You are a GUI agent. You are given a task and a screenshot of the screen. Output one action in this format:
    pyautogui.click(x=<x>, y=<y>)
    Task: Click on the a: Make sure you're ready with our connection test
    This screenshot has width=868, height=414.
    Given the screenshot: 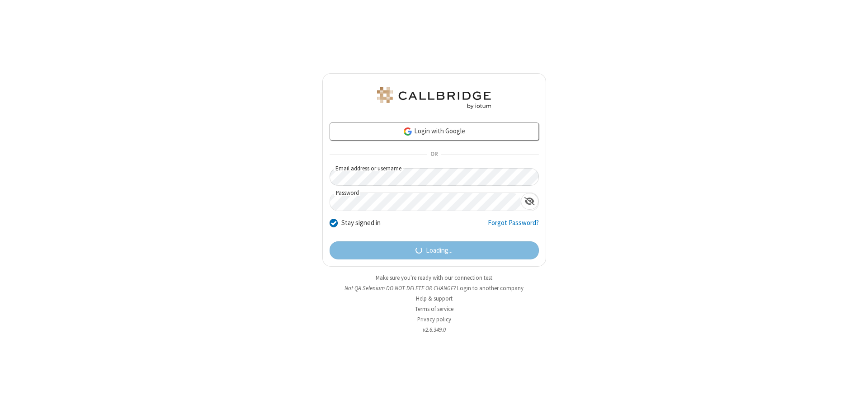 What is the action you would take?
    pyautogui.click(x=434, y=278)
    